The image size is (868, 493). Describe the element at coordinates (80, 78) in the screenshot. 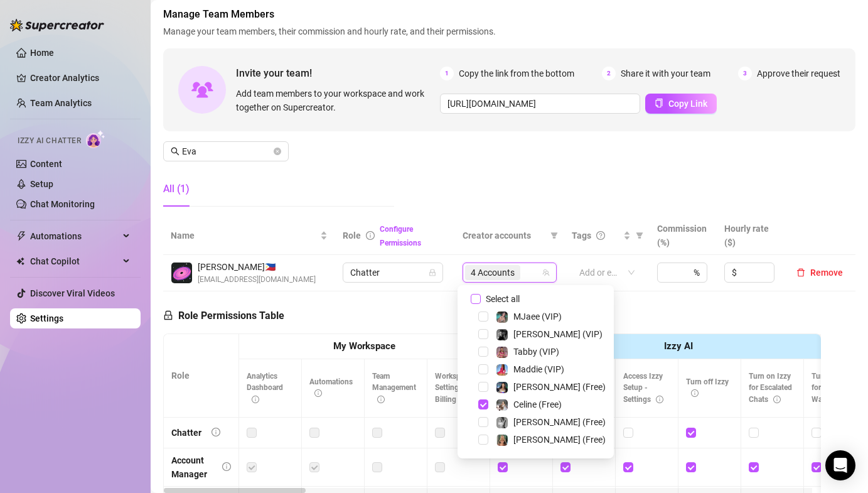

I see `a: Creator Analytics` at that location.